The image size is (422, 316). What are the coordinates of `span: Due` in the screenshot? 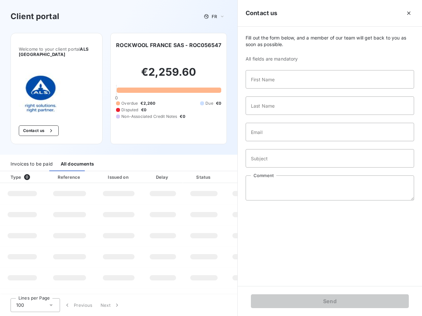 It's located at (209, 103).